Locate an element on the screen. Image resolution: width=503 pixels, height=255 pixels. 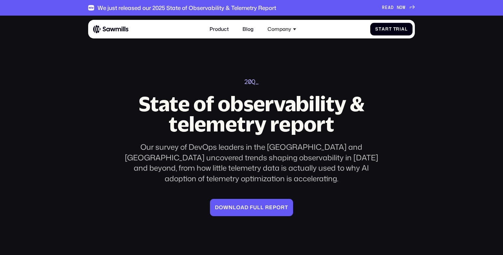
span: n is located at coordinates (230, 208).